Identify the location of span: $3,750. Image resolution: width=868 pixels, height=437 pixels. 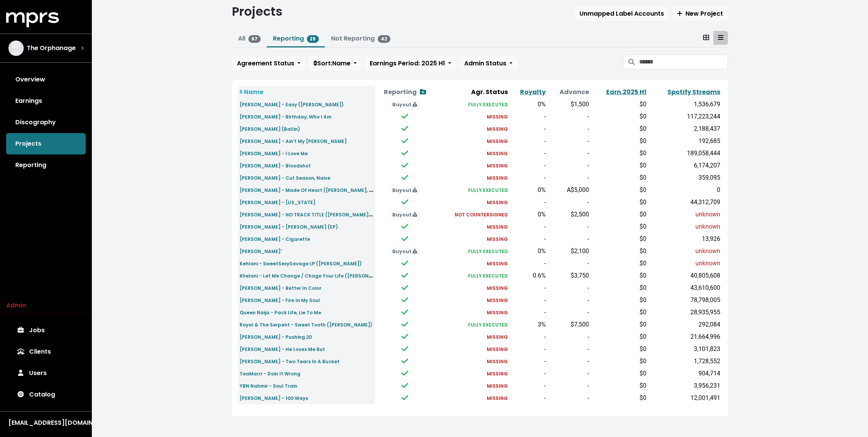
(579, 275).